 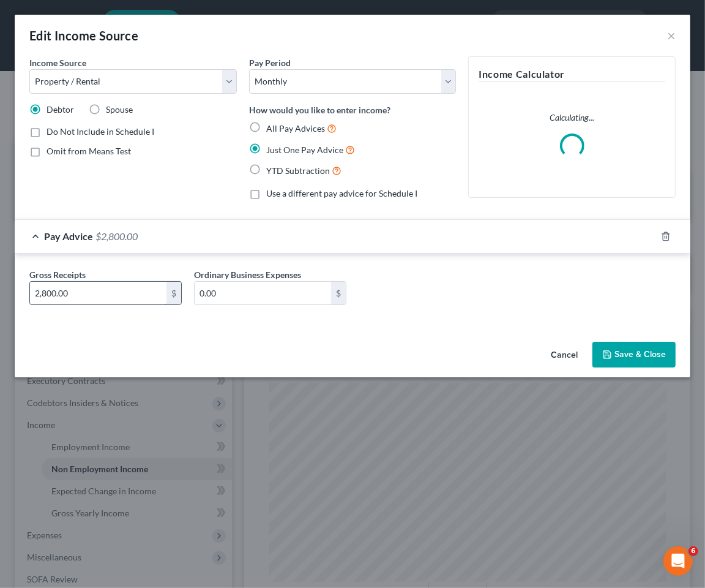 I want to click on span: $2,800.00, so click(x=116, y=236).